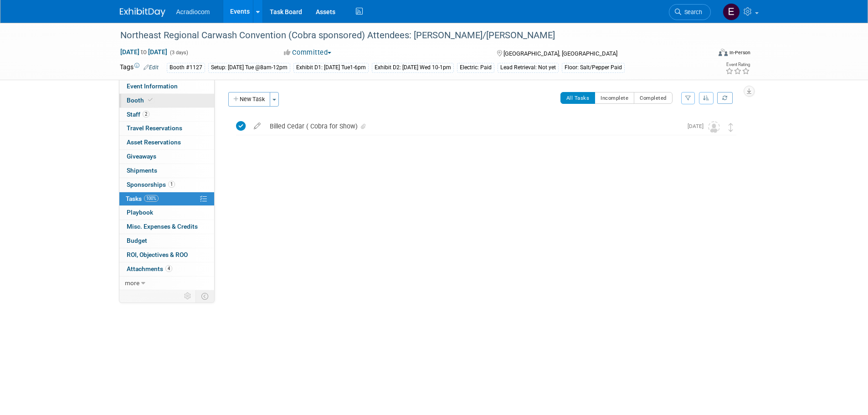  What do you see at coordinates (151, 185) in the screenshot?
I see `span: Sponsorships` at bounding box center [151, 185].